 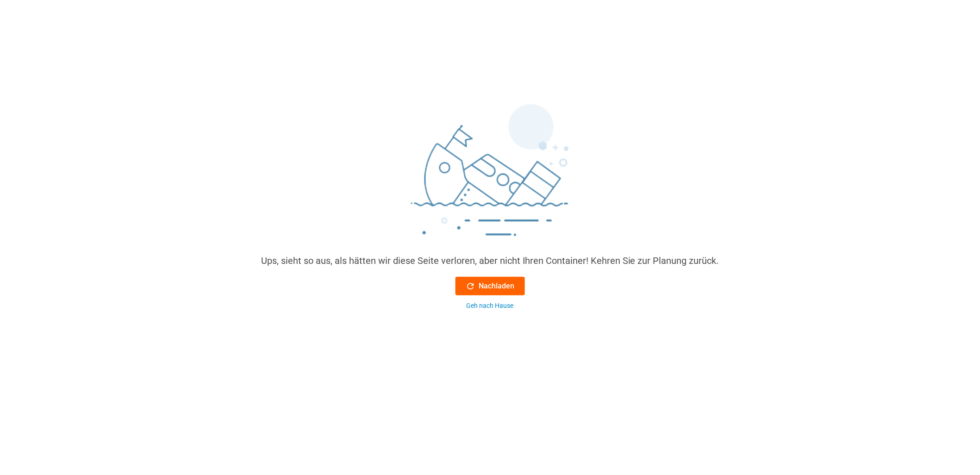 I want to click on font: Nachladen, so click(x=497, y=286).